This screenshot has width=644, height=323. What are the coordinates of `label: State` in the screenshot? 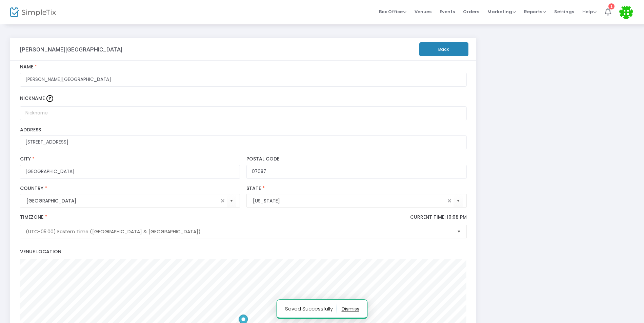 It's located at (356, 189).